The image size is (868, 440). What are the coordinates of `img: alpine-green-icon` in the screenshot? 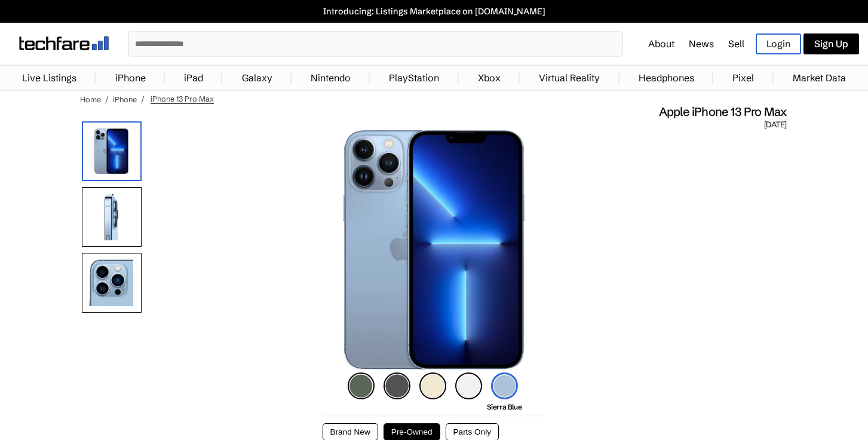 It's located at (361, 386).